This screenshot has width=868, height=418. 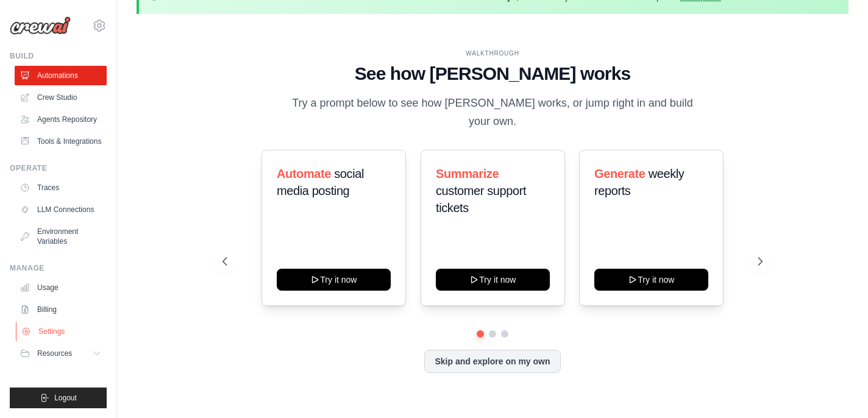 What do you see at coordinates (467, 173) in the screenshot?
I see `span: Summarize` at bounding box center [467, 173].